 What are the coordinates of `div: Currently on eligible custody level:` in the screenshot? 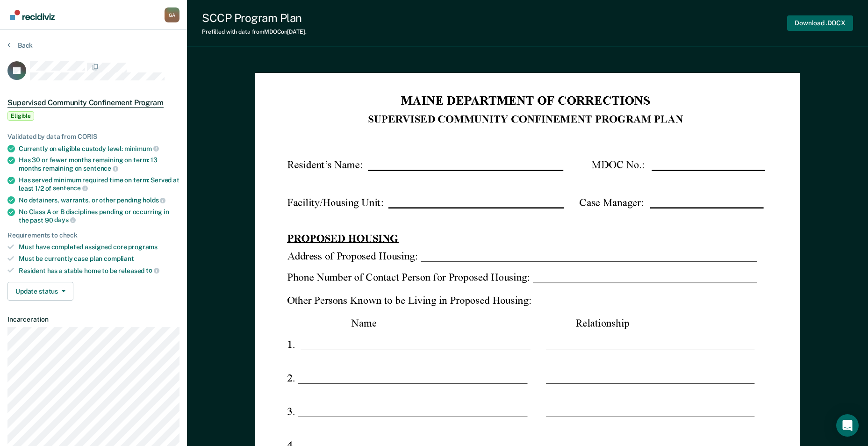 It's located at (99, 149).